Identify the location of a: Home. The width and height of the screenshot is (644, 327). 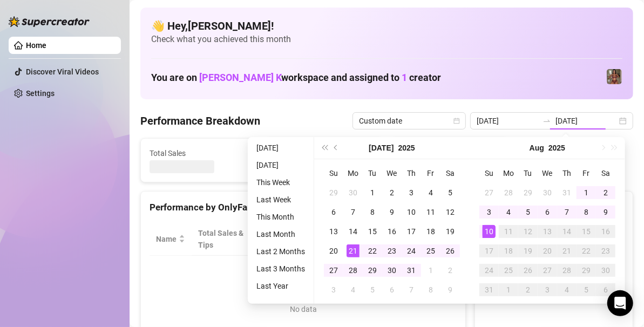
(36, 45).